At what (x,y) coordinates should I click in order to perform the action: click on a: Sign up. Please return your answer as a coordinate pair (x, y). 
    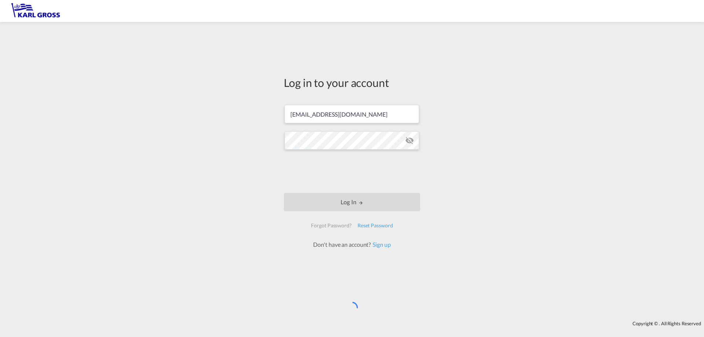
    Looking at the image, I should click on (381, 244).